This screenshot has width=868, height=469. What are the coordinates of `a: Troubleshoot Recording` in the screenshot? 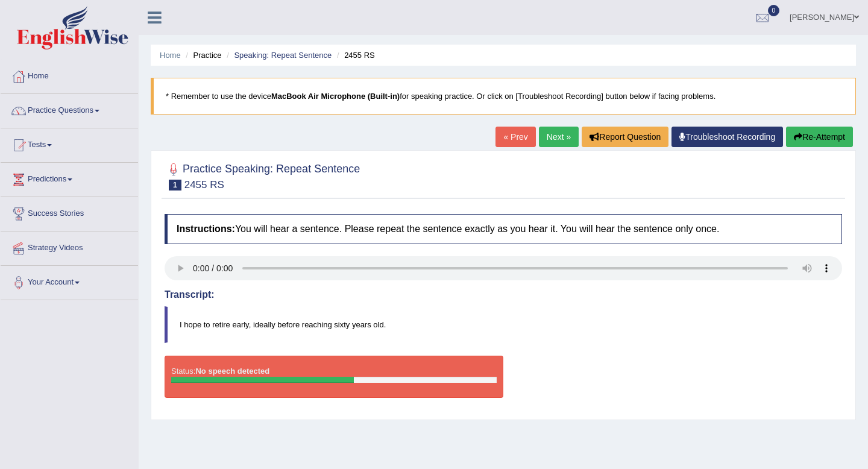 It's located at (728, 137).